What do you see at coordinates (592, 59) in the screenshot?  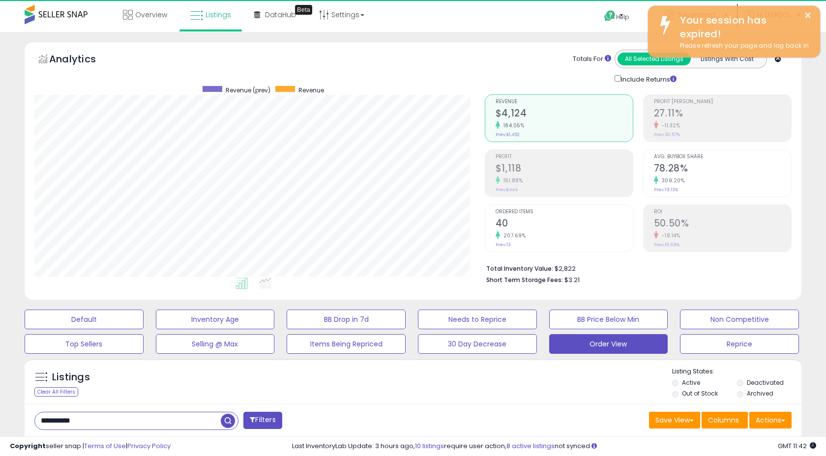 I see `div: Totals For` at bounding box center [592, 59].